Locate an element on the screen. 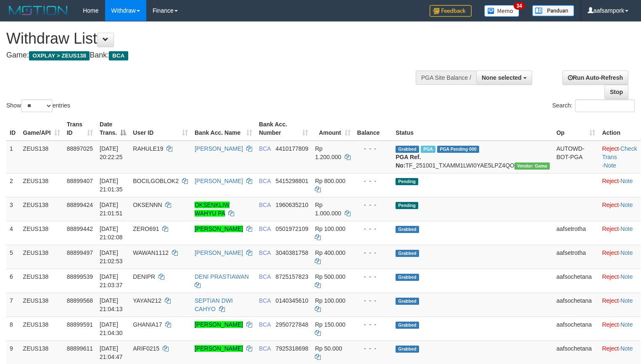  td: aafsetrotha is located at coordinates (576, 233).